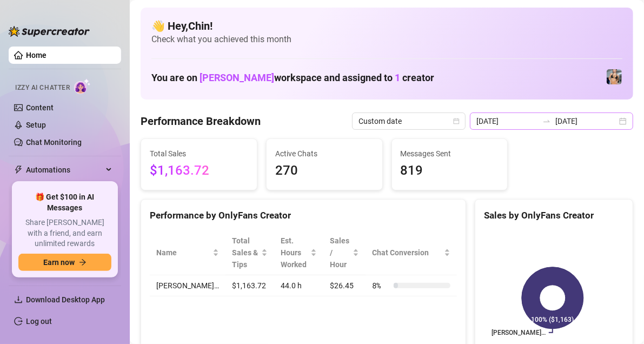 This screenshot has height=344, width=644. What do you see at coordinates (39, 322) in the screenshot?
I see `a: Log out` at bounding box center [39, 322].